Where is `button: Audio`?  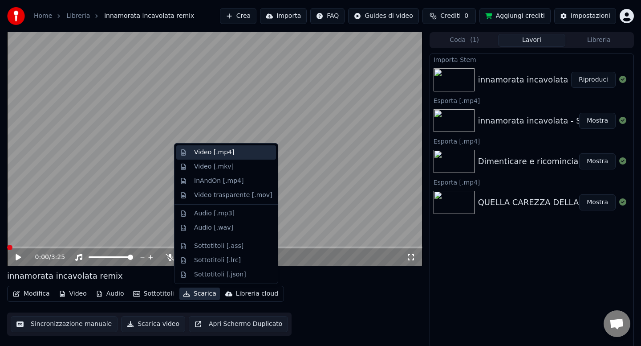
button: Audio is located at coordinates (110, 293).